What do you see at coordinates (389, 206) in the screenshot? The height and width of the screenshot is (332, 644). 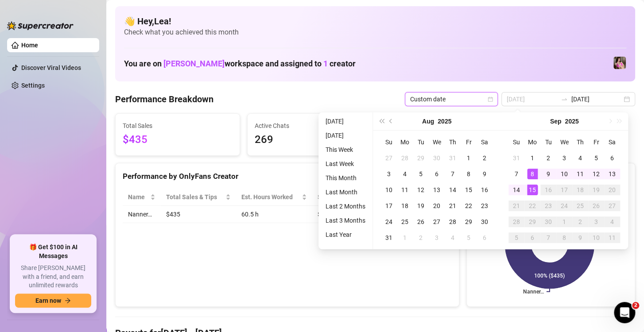 I see `div: 17` at bounding box center [389, 206].